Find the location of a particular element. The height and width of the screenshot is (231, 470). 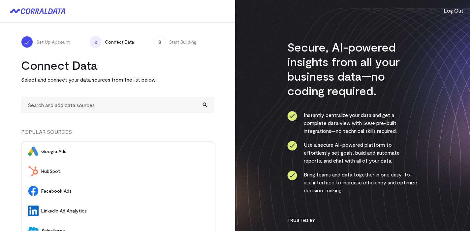

h3: Secure, AI-powered insights from all your business data—no coding required. is located at coordinates (352, 69).